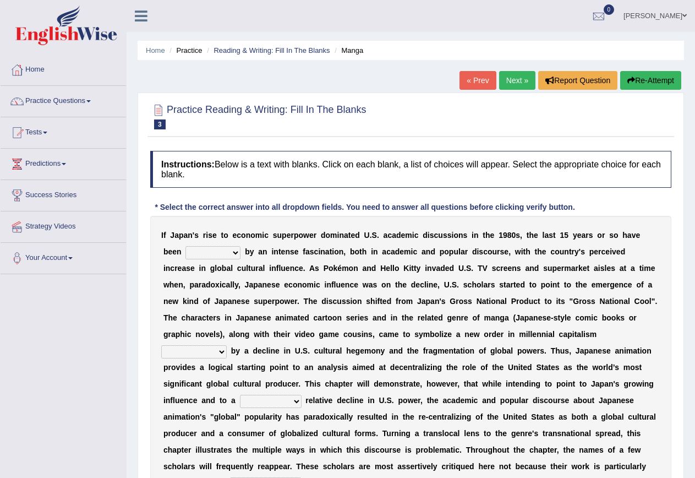  I want to click on h2: Practice Reading & Writing: Fill In The Blanks, so click(258, 116).